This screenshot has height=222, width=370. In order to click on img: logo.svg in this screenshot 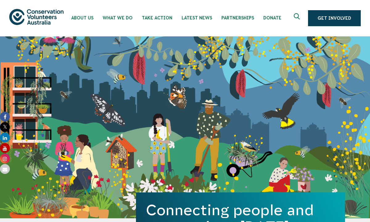, I will do `click(36, 17)`.